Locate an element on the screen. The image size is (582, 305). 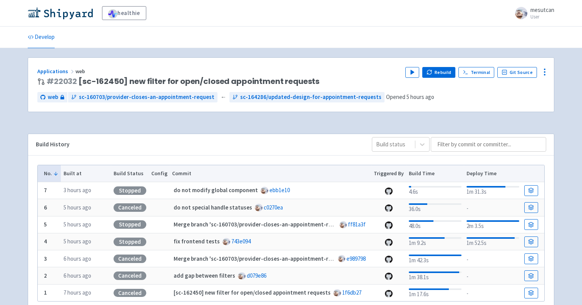
strong: [sc-162450] new filter for open/closed appointment requests is located at coordinates (252, 292).